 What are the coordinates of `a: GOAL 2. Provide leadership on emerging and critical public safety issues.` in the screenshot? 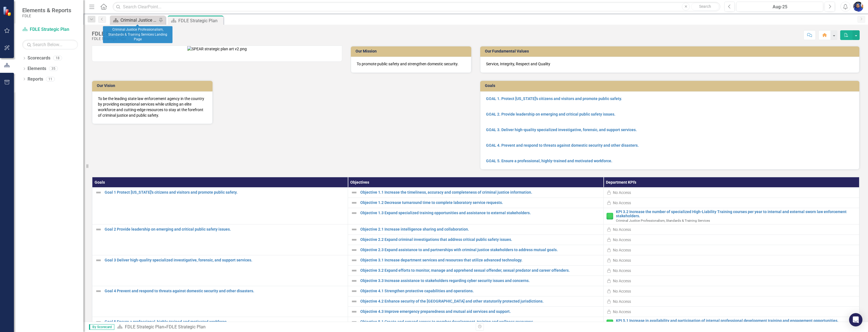 It's located at (550, 115).